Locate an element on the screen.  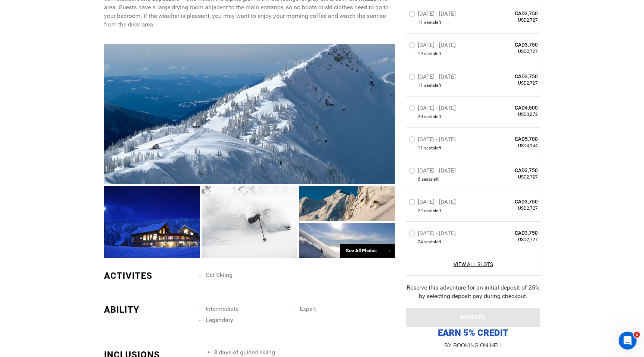
button: PROCEED is located at coordinates (473, 318).